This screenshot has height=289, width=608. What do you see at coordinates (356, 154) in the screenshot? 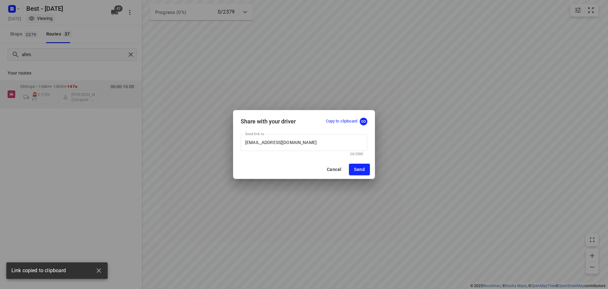
I see `span: 24/2500` at bounding box center [356, 154].